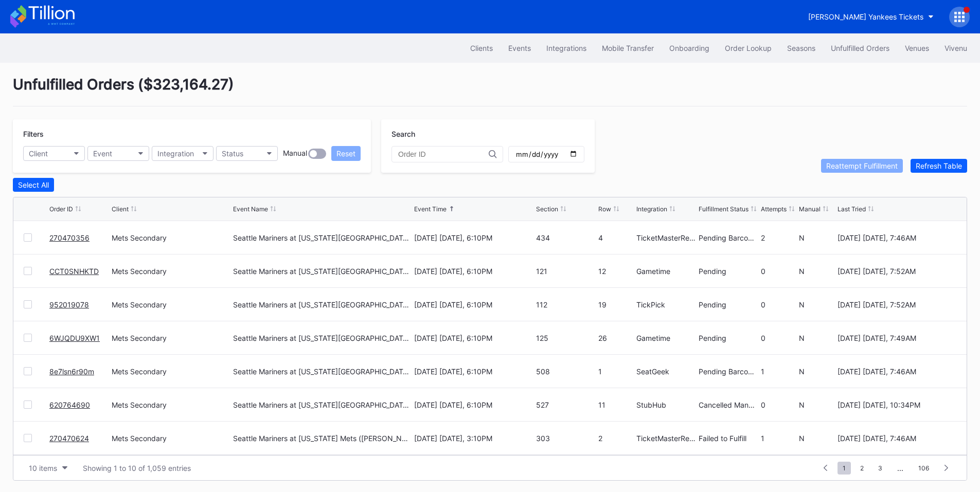 The image size is (980, 492). What do you see at coordinates (728, 405) in the screenshot?
I see `div: Cancelled Manual` at bounding box center [728, 405].